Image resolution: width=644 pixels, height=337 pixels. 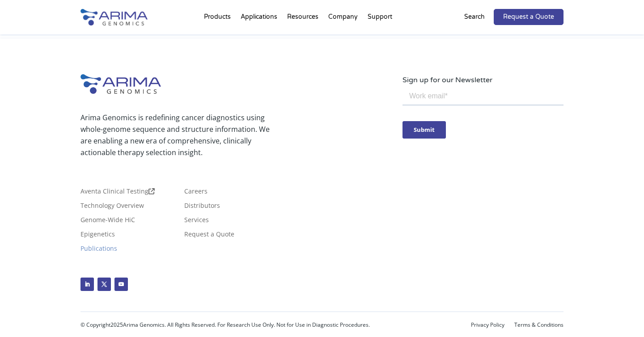 I want to click on p: Search, so click(x=474, y=17).